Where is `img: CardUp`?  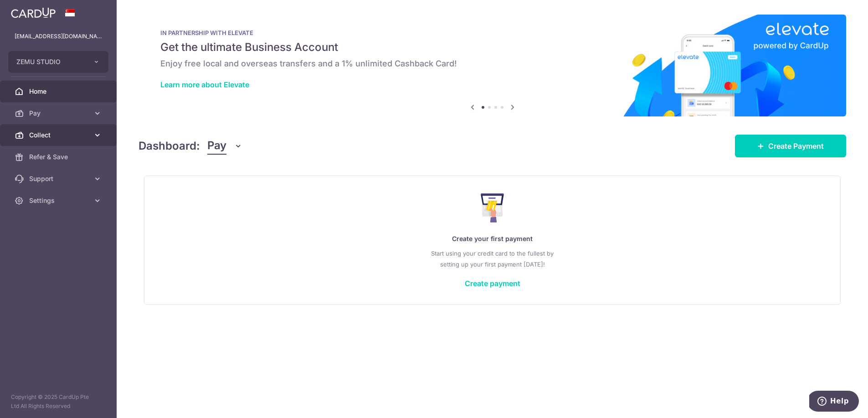
img: CardUp is located at coordinates (33, 13).